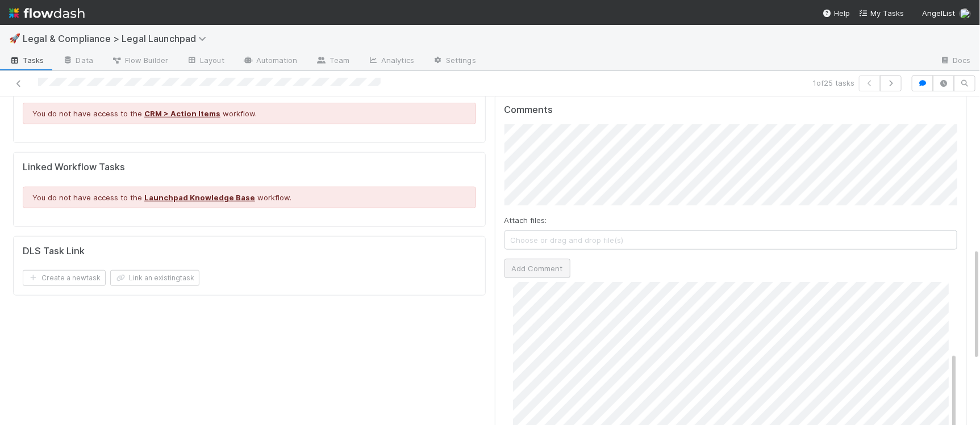 The width and height of the screenshot is (980, 425). What do you see at coordinates (525, 220) in the screenshot?
I see `label: Attach files:` at bounding box center [525, 220].